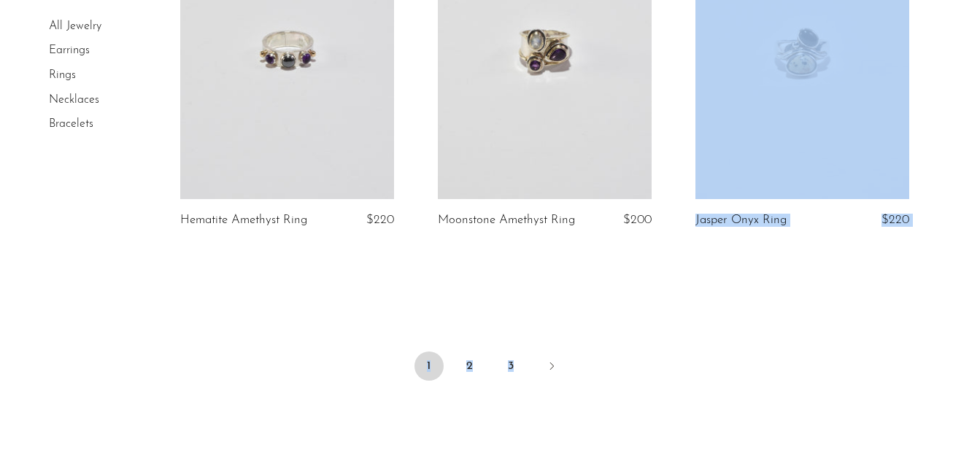 Image resolution: width=980 pixels, height=474 pixels. What do you see at coordinates (74, 100) in the screenshot?
I see `a: Necklaces` at bounding box center [74, 100].